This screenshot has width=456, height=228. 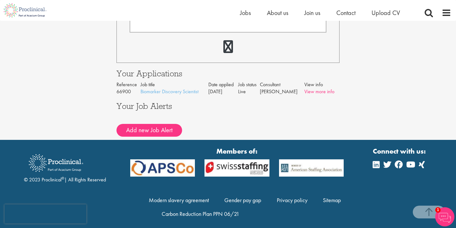 I want to click on td: Live, so click(x=249, y=92).